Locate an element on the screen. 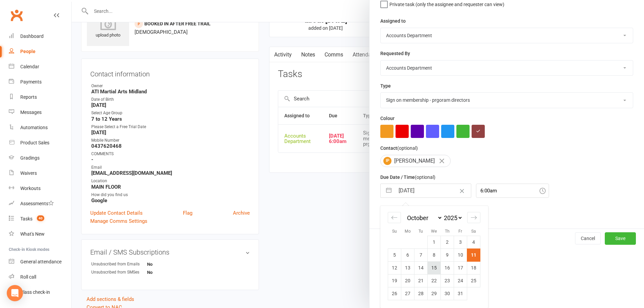  td: Friday, October 3, 2025 is located at coordinates (461, 242).